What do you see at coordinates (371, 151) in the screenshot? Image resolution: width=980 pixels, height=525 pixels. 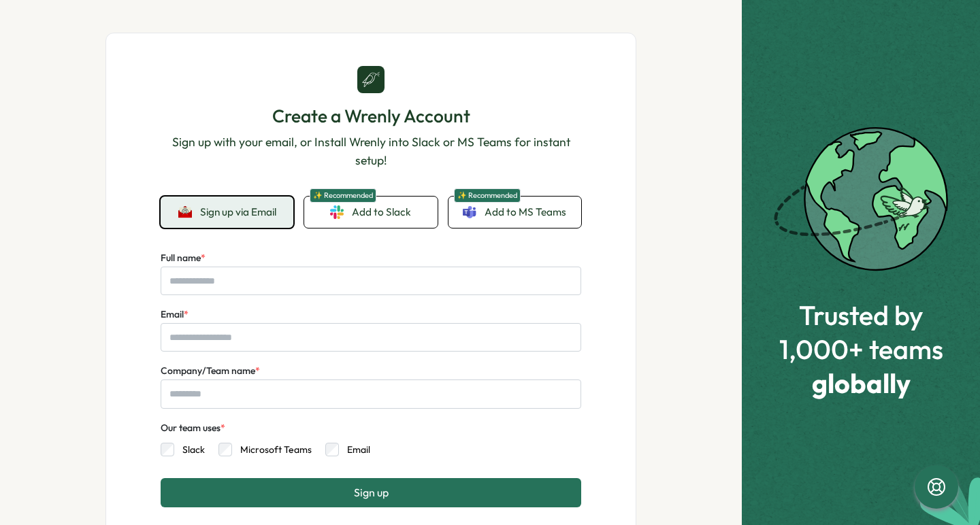 I see `p: Sign up with your email, or Install Wrenly into Slack or MS Teams for instant setup!` at bounding box center [371, 151].